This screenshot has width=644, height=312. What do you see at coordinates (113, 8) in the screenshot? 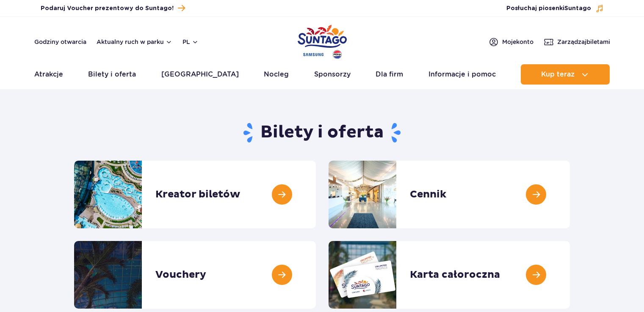
I see `a: Podaruj Voucher prezentowy do Suntago!` at bounding box center [113, 8].